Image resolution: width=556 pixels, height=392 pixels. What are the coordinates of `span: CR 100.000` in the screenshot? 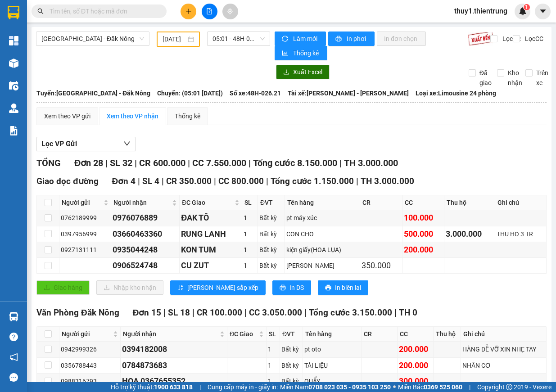 It's located at (219, 312).